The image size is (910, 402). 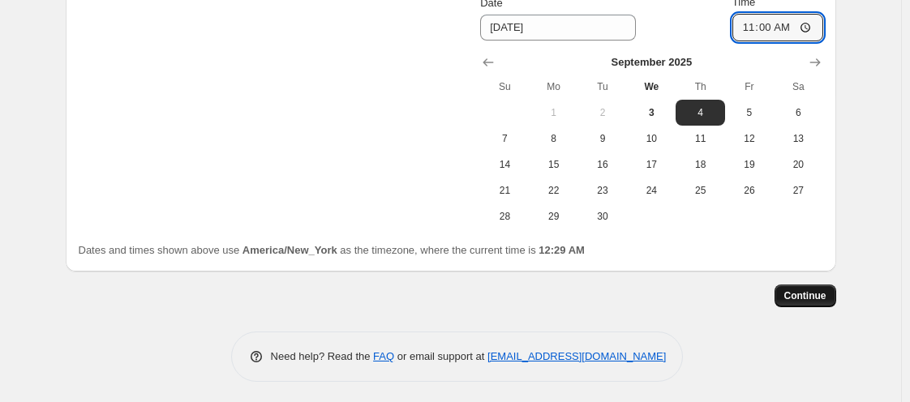 I want to click on button: Today Wednesday September 3 2025, so click(x=651, y=113).